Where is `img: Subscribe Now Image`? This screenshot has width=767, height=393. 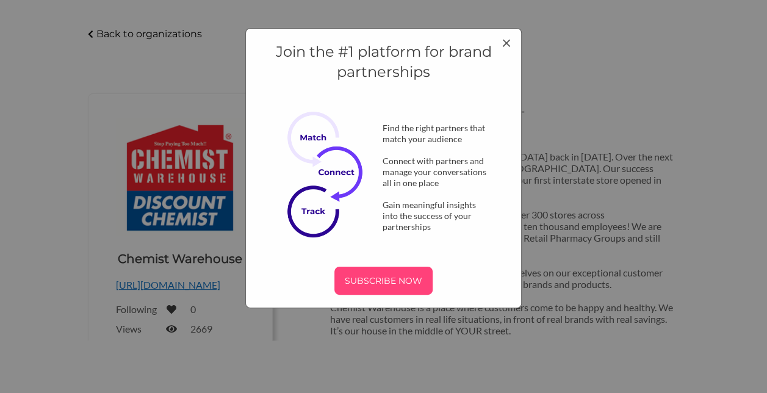
img: Subscribe Now Image is located at coordinates (330, 174).